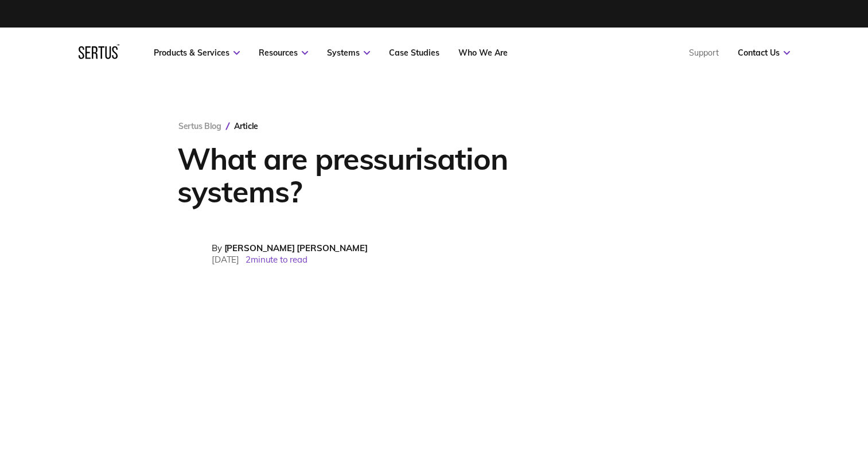 The width and height of the screenshot is (868, 461). I want to click on a: Systems, so click(348, 53).